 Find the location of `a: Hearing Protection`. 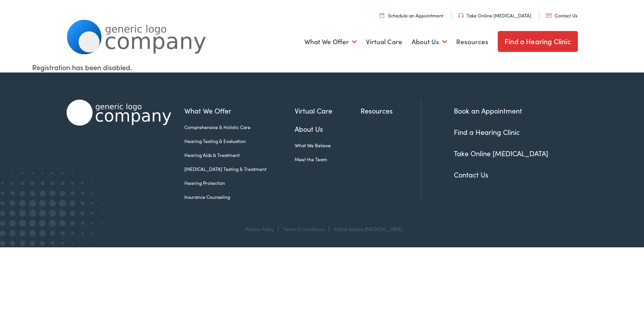

a: Hearing Protection is located at coordinates (240, 183).